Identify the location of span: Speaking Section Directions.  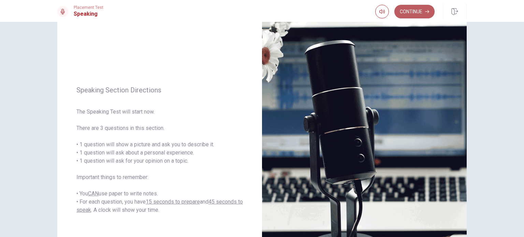
(160, 90).